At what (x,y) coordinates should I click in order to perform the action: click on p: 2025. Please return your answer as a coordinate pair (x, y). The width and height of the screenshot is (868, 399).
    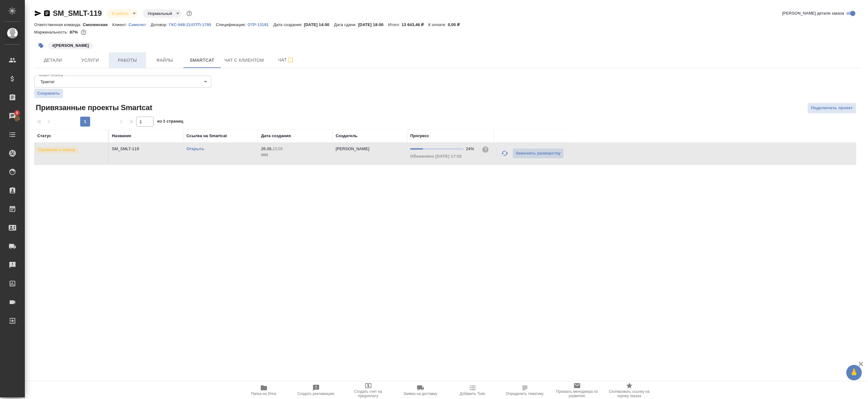
    Looking at the image, I should click on (296, 155).